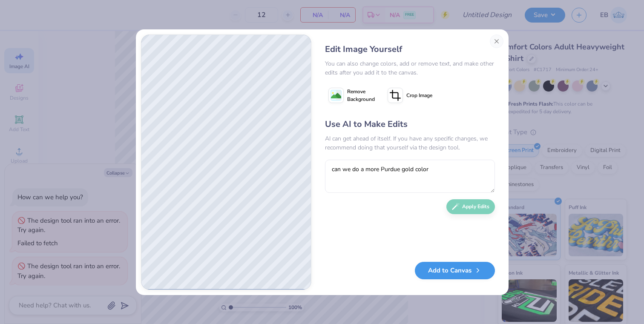 The height and width of the screenshot is (324, 644). What do you see at coordinates (351, 95) in the screenshot?
I see `button: Remove Background` at bounding box center [351, 95].